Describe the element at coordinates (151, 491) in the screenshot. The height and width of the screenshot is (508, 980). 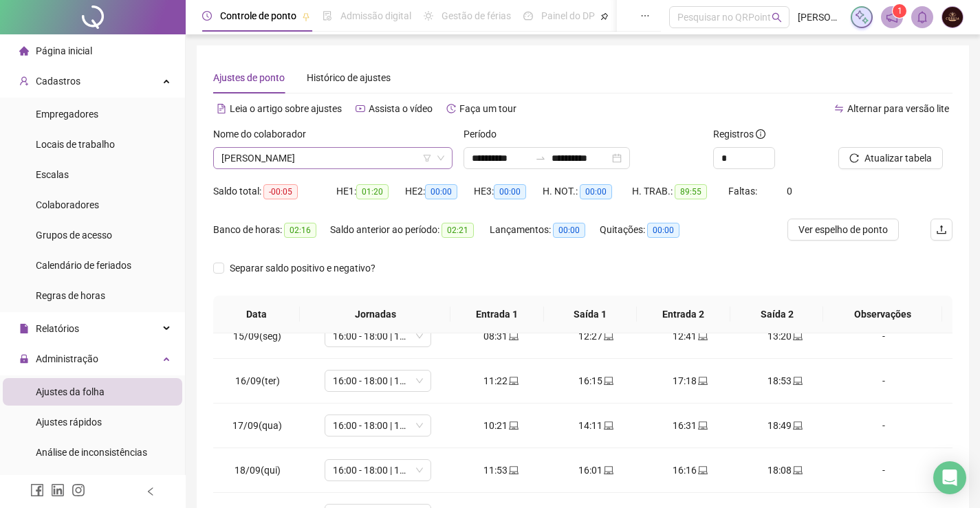
I see `span: left` at that location.